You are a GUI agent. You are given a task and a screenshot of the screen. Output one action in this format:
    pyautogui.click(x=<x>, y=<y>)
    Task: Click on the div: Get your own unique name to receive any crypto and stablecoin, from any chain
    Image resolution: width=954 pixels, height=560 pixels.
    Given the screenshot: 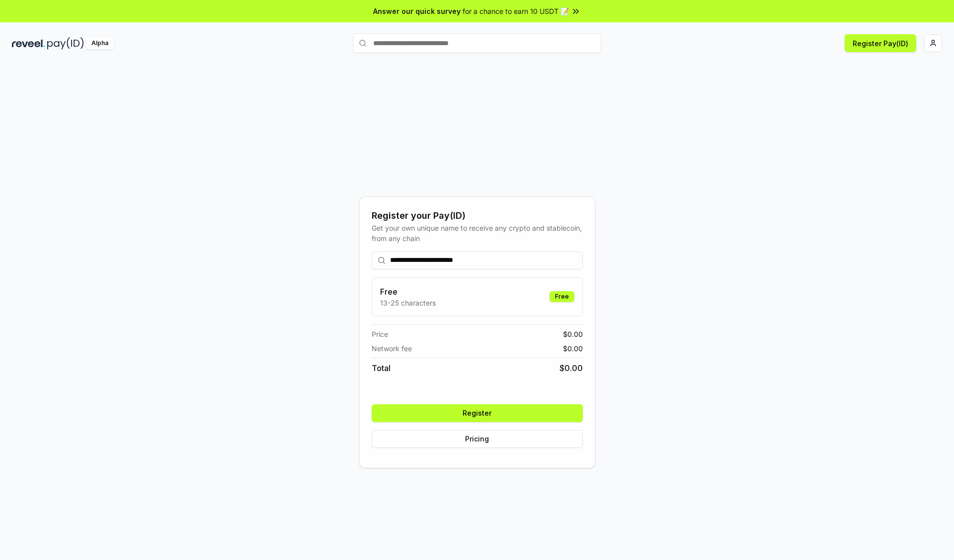 What is the action you would take?
    pyautogui.click(x=477, y=233)
    